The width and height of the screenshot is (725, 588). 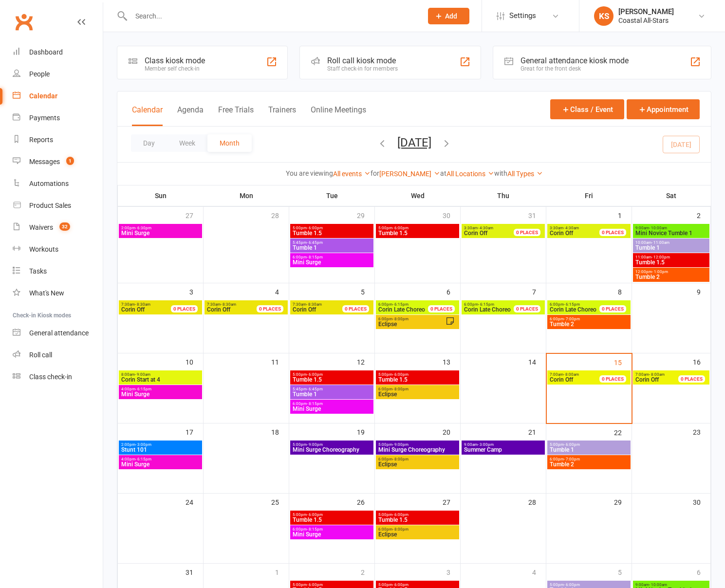 I want to click on div: What's New, so click(x=47, y=293).